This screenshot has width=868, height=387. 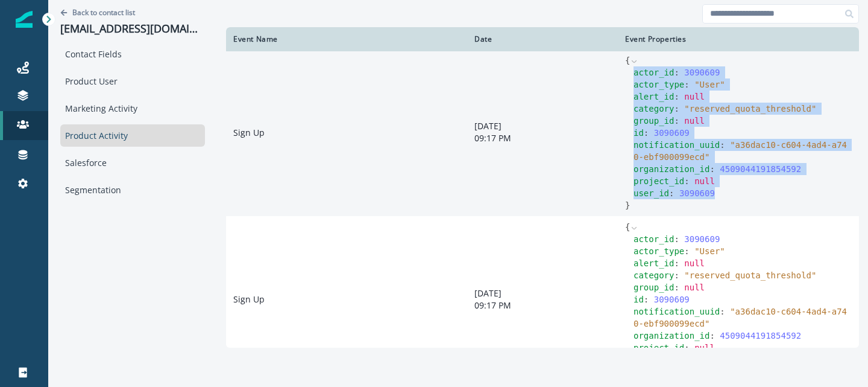 I want to click on div: Product Activity, so click(x=133, y=135).